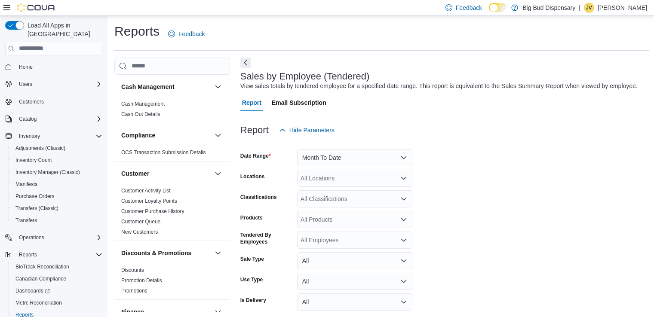 This screenshot has height=317, width=654. Describe the element at coordinates (139, 232) in the screenshot. I see `span: New Customers` at that location.